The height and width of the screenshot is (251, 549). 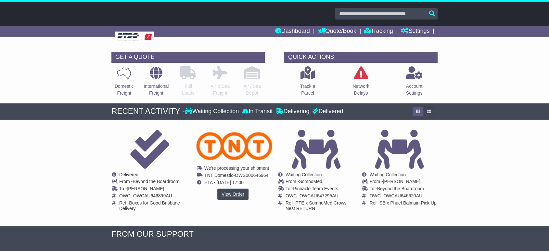 I want to click on a: Track aParcel, so click(x=307, y=83).